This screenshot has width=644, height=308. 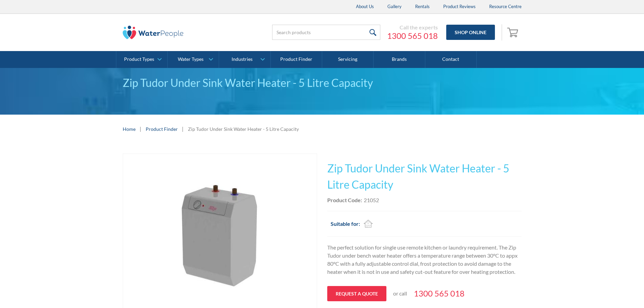 I want to click on p: The perfect solution for single use remote kitchen or laundry requirement. The Zip Tudor under be..., so click(x=424, y=260).